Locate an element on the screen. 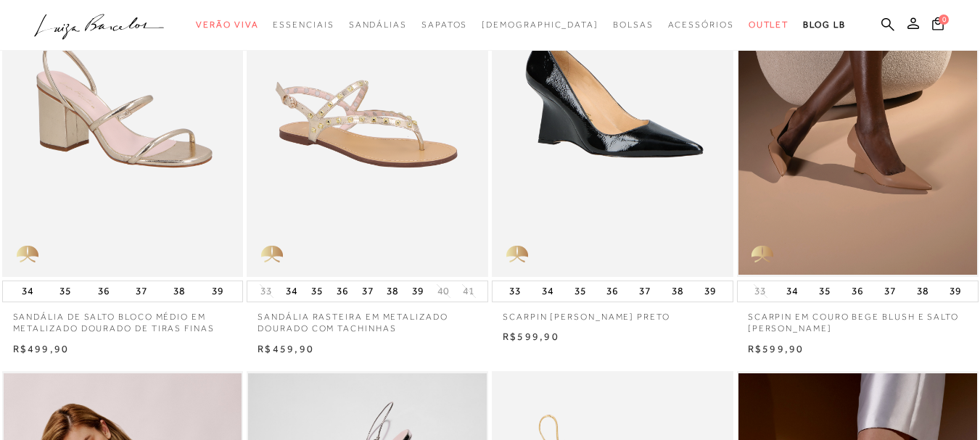 This screenshot has height=440, width=980. span: R$459,90 is located at coordinates (286, 349).